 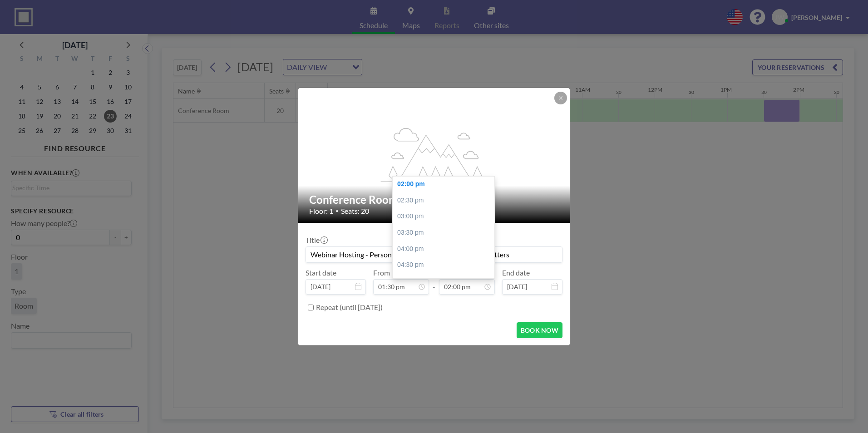 I want to click on button: BOOK NOW, so click(x=539, y=330).